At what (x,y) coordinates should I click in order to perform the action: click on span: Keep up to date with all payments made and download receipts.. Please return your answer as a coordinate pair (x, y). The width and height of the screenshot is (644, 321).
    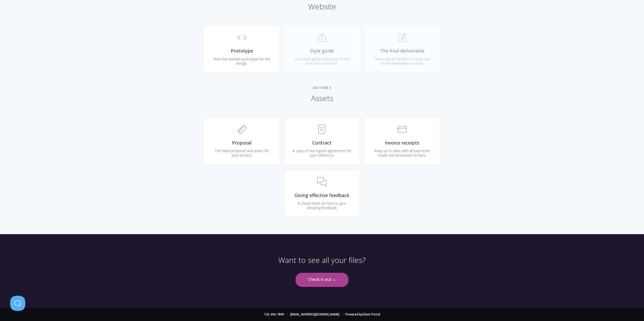
    Looking at the image, I should click on (402, 153).